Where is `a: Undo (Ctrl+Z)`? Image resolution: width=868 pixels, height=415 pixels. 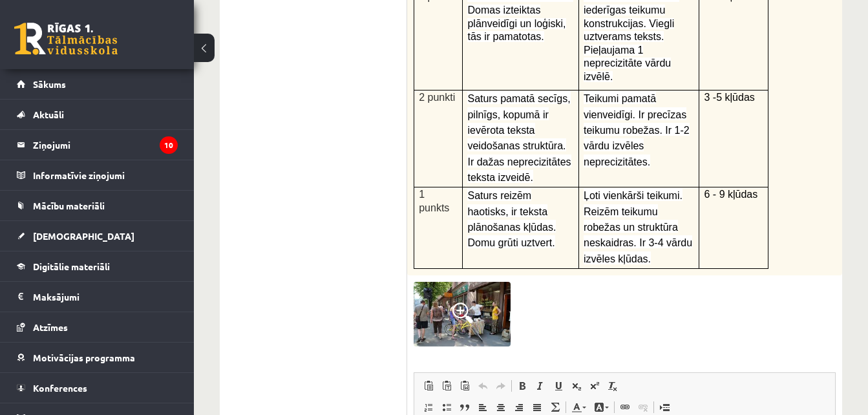 a: Undo (Ctrl+Z) is located at coordinates (483, 386).